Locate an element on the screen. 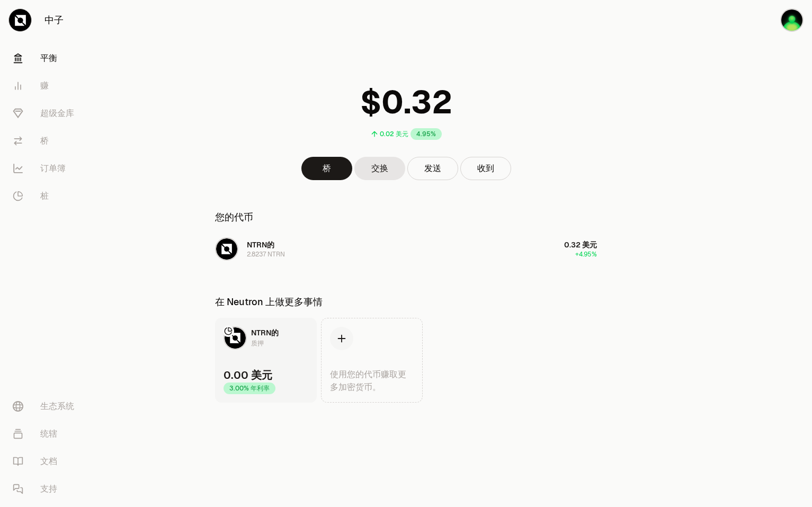  button: NTRN LogoNTRN的2.8237 NTRN0.32 美元+4.95% is located at coordinates (406, 249).